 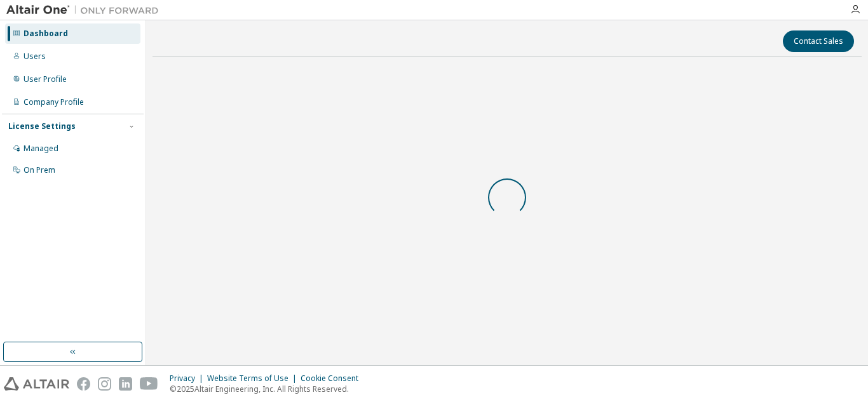 I want to click on div: License Settings, so click(x=42, y=127).